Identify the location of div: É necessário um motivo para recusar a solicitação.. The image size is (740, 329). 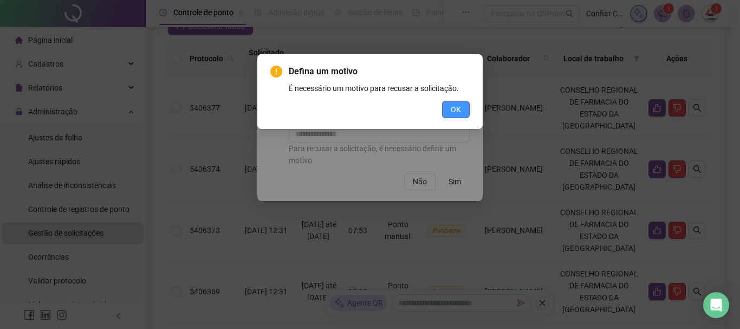
(379, 88).